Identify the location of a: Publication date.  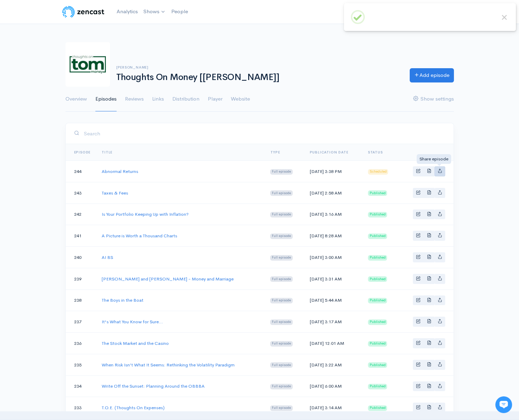
(329, 152).